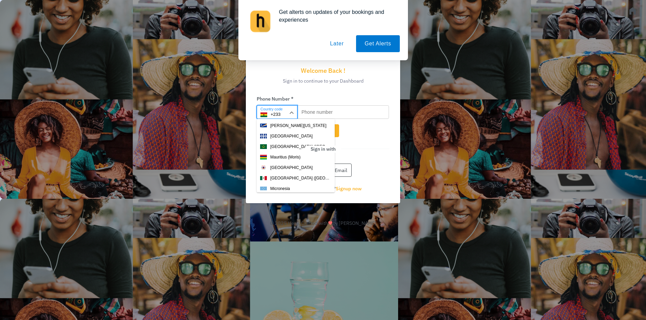  I want to click on button: Get Alerts, so click(378, 44).